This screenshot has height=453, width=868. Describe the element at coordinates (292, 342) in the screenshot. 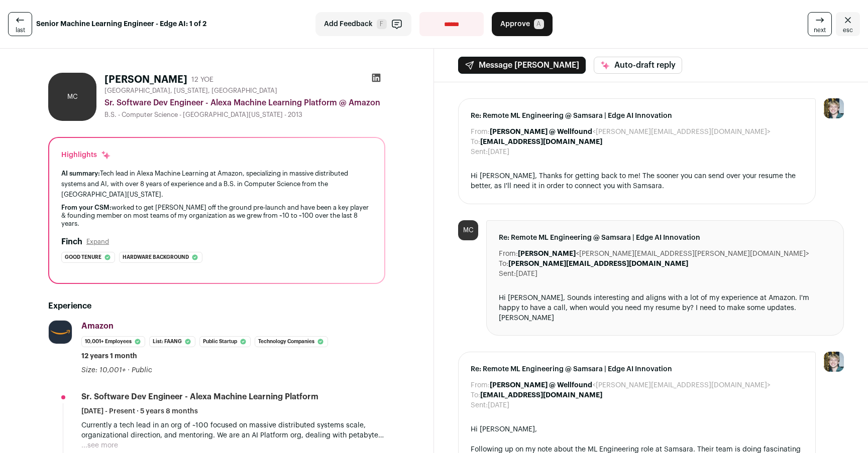

I see `li: Technology Companies` at that location.